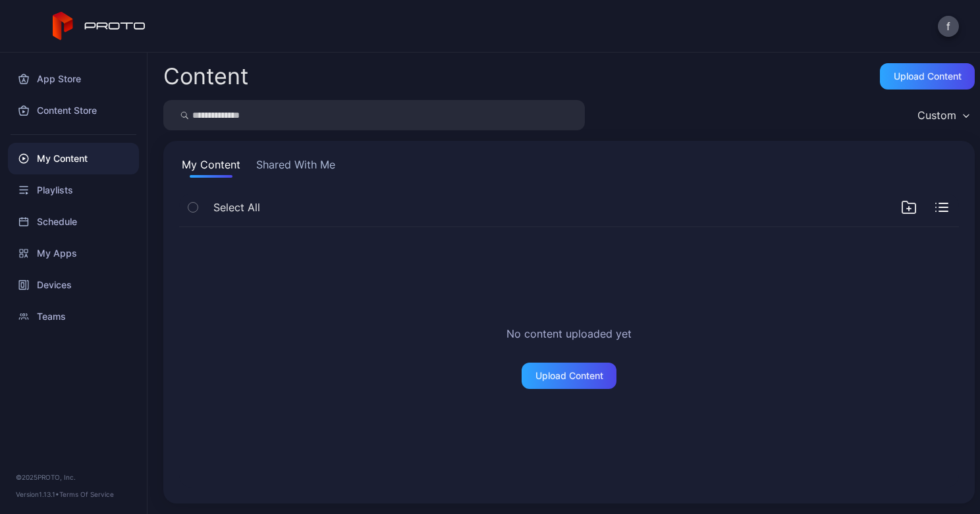  Describe the element at coordinates (569, 334) in the screenshot. I see `h2: No content uploaded yet` at that location.